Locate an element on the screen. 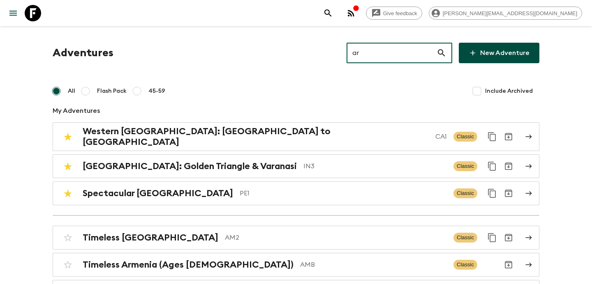 The image size is (592, 284). p: AM2 is located at coordinates (336, 238).